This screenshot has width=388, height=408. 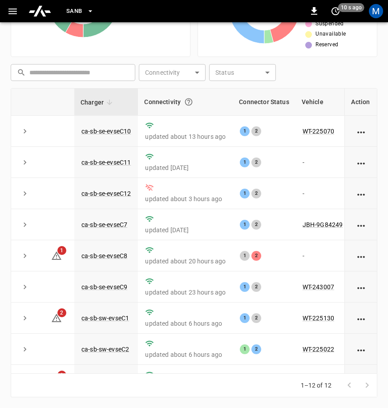 What do you see at coordinates (318, 287) in the screenshot?
I see `a: WT-243007` at bounding box center [318, 287].